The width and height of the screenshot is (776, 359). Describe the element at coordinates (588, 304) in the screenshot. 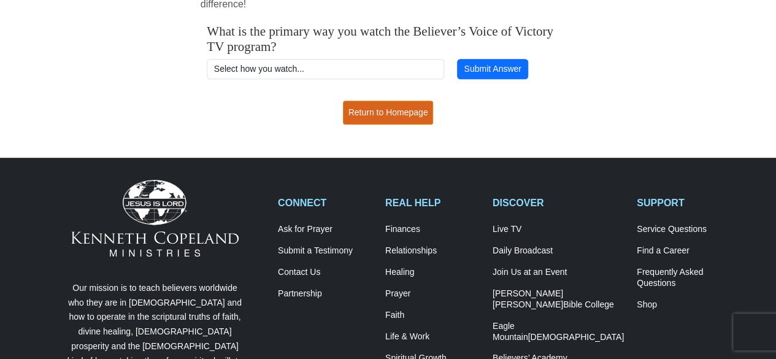

I see `span: Bible College` at that location.